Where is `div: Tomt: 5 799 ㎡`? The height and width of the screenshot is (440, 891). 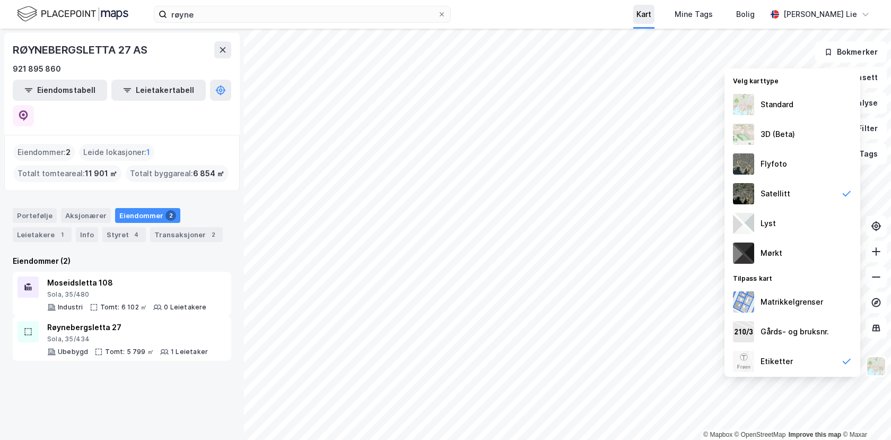
div: Tomt: 5 799 ㎡ is located at coordinates (129, 352).